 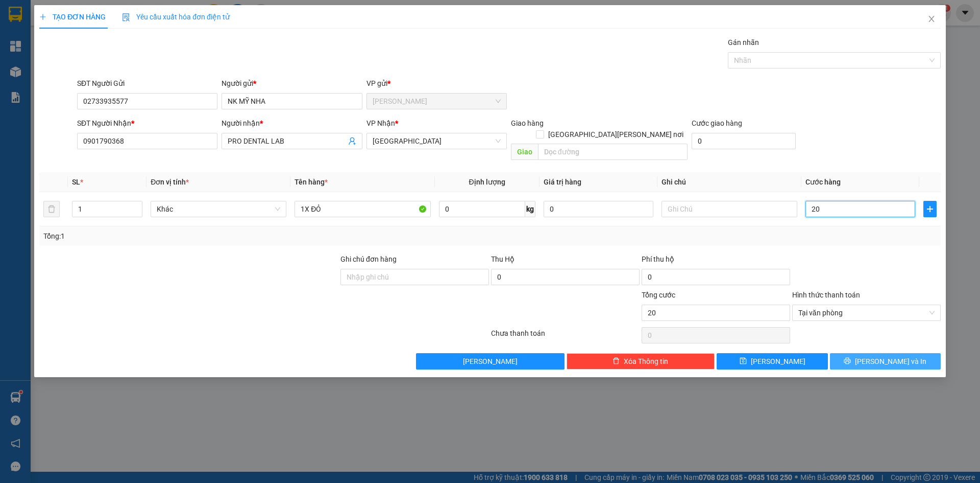 I want to click on input: Dọc đường, so click(x=613, y=152).